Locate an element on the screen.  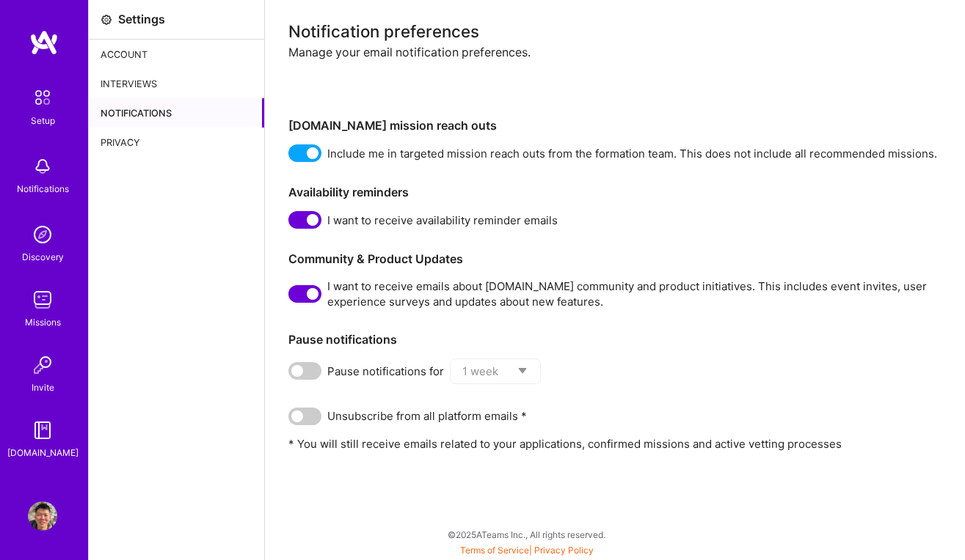
img: logo is located at coordinates (44, 43).